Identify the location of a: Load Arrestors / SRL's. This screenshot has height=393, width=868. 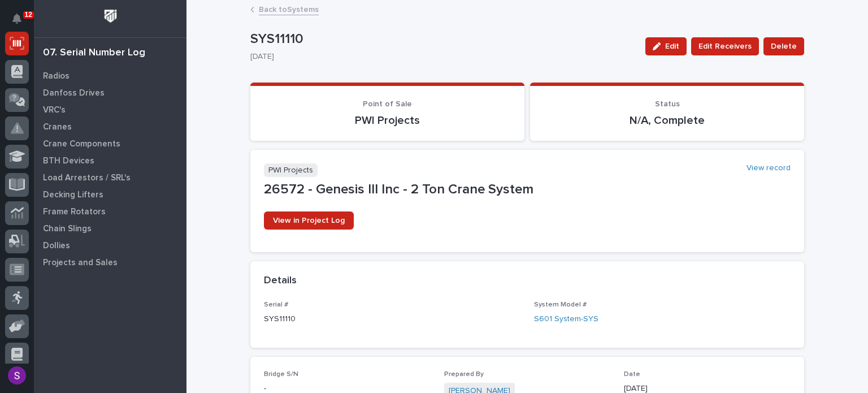
(110, 177).